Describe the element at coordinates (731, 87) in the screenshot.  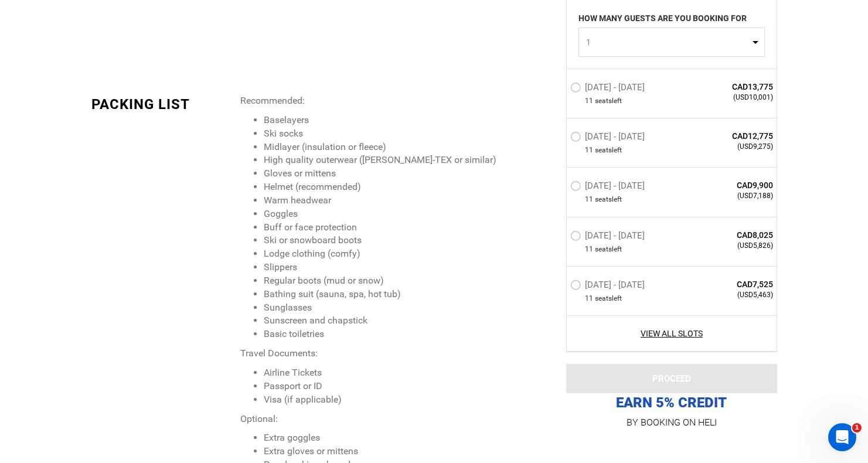
I see `span: CAD13,775` at that location.